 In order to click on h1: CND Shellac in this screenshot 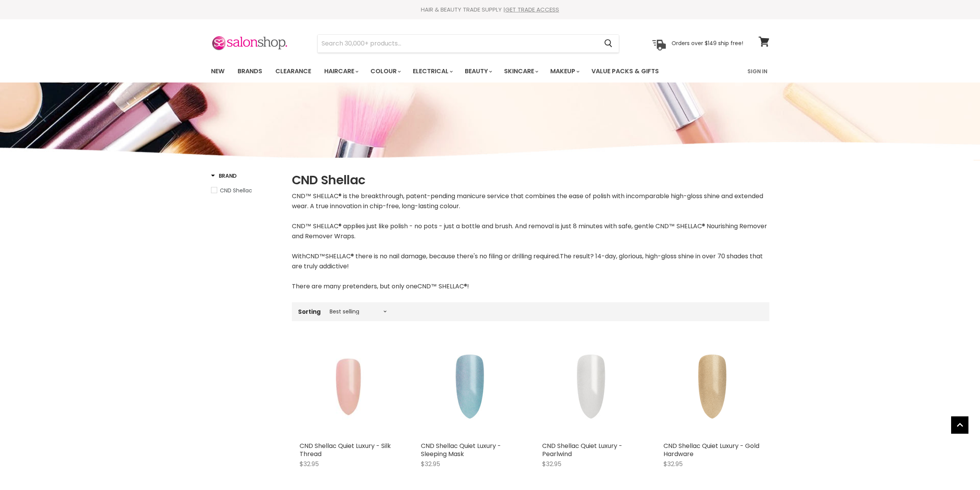, I will do `click(531, 180)`.